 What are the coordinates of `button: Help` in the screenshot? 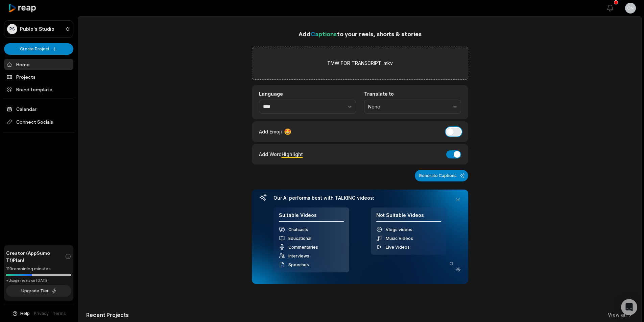 It's located at (20, 314).